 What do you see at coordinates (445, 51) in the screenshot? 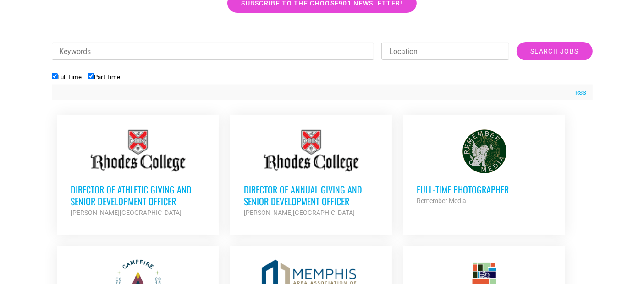
I see `input: Location` at bounding box center [445, 51].